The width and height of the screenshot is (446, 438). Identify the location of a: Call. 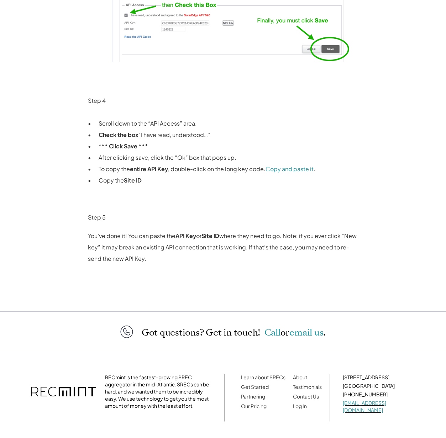
(272, 333).